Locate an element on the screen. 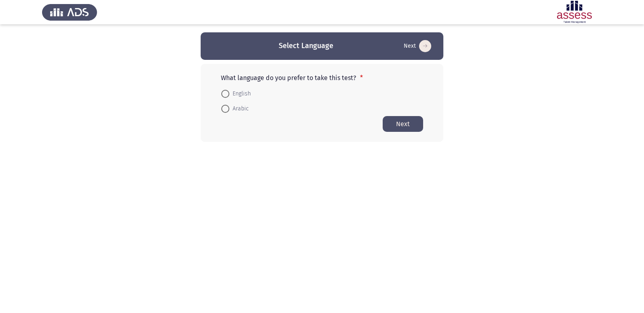 This screenshot has width=644, height=313. img: Assessment logo of OCM R1 ASSESS is located at coordinates (575, 12).